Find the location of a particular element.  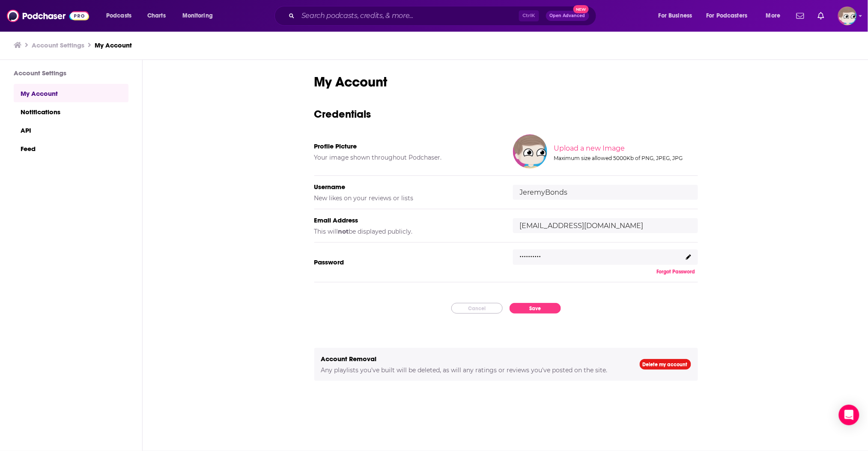

img: Podchaser - Follow, Share and Rate Podcasts is located at coordinates (48, 16).